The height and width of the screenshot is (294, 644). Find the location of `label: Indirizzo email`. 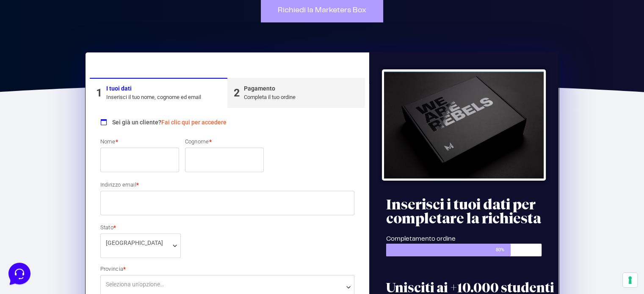

label: Indirizzo email is located at coordinates (227, 185).